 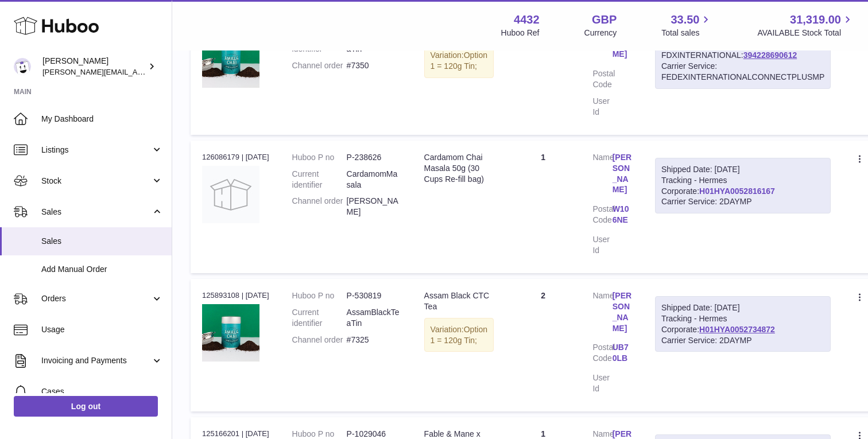 What do you see at coordinates (374, 179) in the screenshot?
I see `dd: CardamomMasala` at bounding box center [374, 179].